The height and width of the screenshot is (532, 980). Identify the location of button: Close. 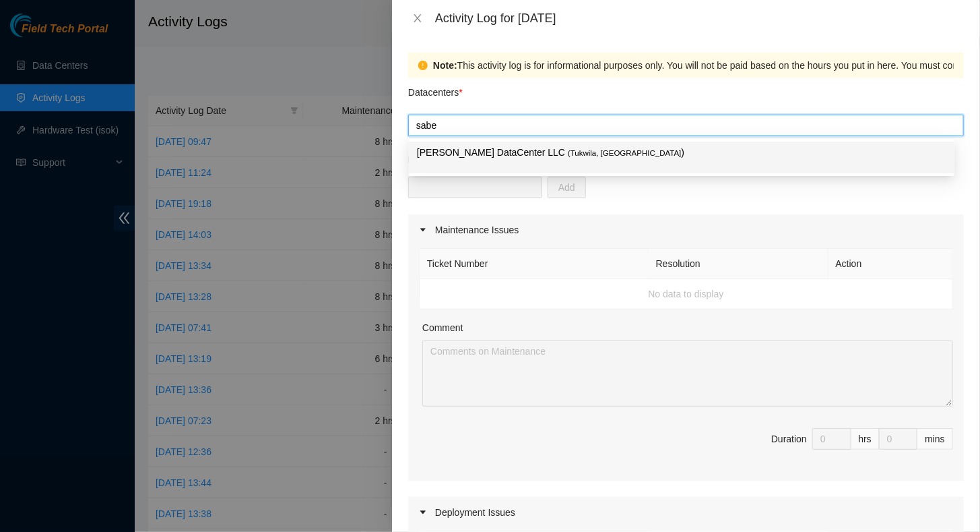
(417, 18).